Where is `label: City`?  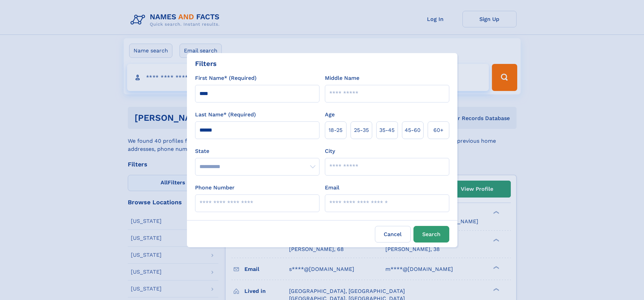
label: City is located at coordinates (330, 151).